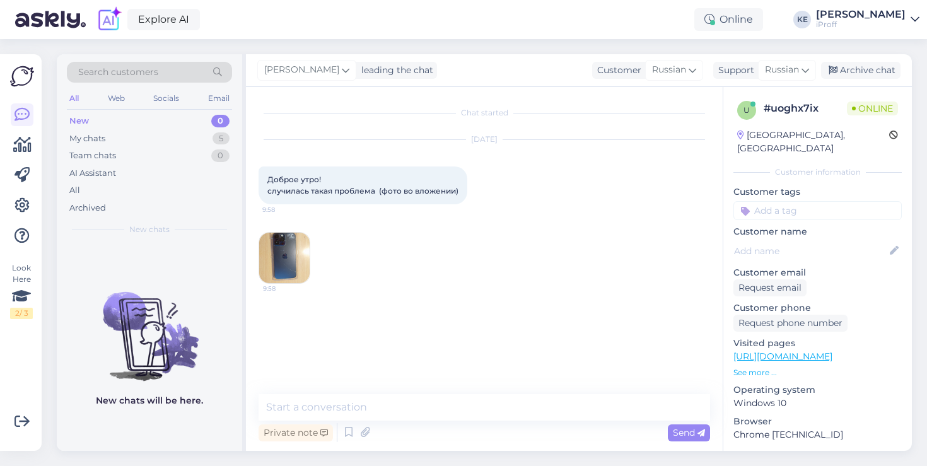 The height and width of the screenshot is (466, 927). What do you see at coordinates (770, 287) in the screenshot?
I see `div: Request email` at bounding box center [770, 287].